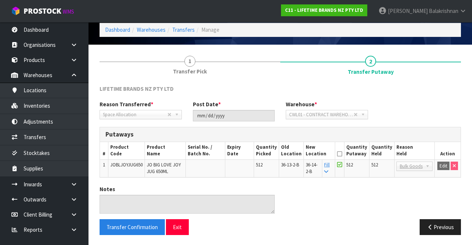  What do you see at coordinates (324, 10) in the screenshot?
I see `strong: C11 - LIFETIME BRANDS NZ PTY LTD` at bounding box center [324, 10].